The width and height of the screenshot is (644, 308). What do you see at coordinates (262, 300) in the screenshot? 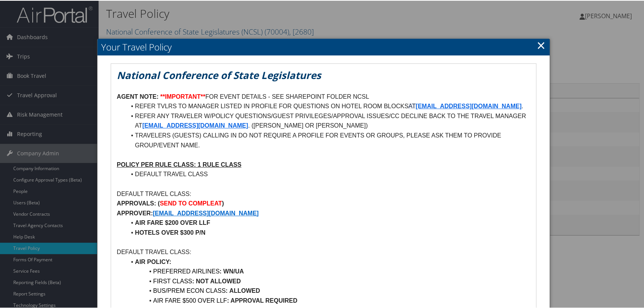
I see `strong: : APPROVAL REQUIRED` at bounding box center [262, 300].